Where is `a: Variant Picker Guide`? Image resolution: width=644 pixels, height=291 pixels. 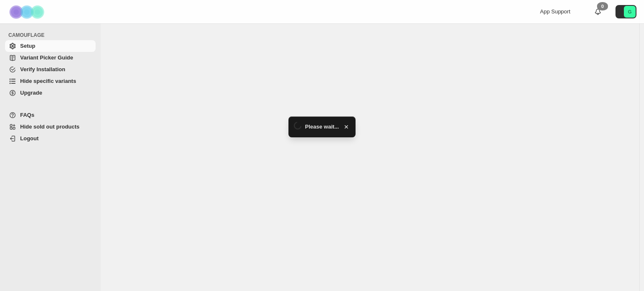 a: Variant Picker Guide is located at coordinates (50, 58).